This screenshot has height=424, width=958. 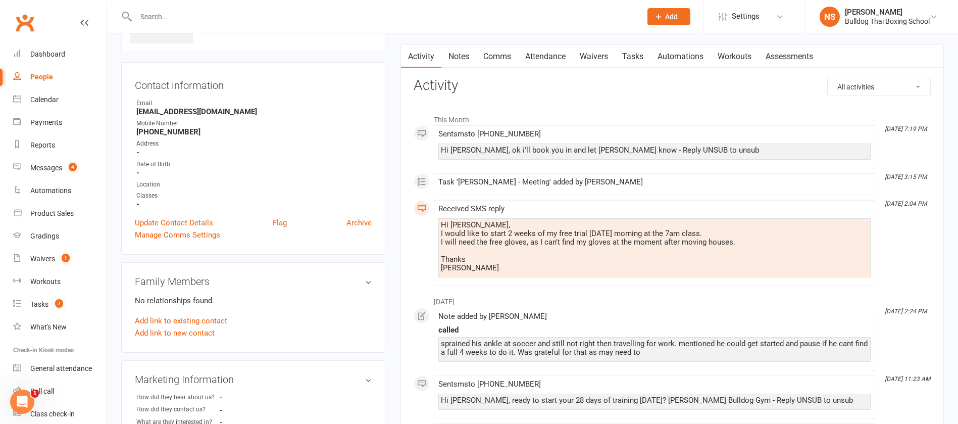 What do you see at coordinates (41, 77) in the screenshot?
I see `div: People` at bounding box center [41, 77].